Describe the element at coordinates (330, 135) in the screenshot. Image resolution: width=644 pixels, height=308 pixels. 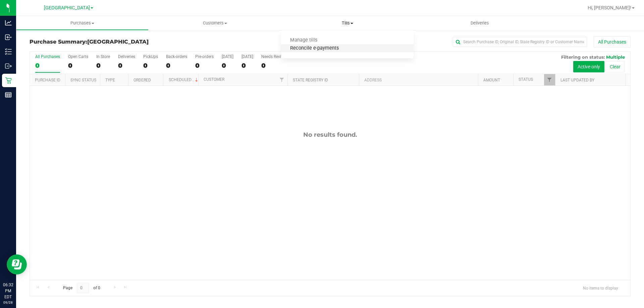
I see `div: No results found.` at that location.